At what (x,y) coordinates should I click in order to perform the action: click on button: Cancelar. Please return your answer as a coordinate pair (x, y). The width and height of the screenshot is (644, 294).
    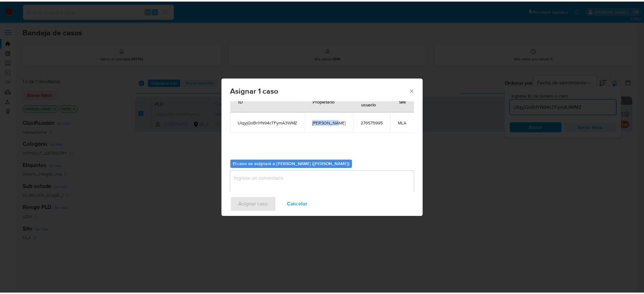
    Looking at the image, I should click on (300, 204).